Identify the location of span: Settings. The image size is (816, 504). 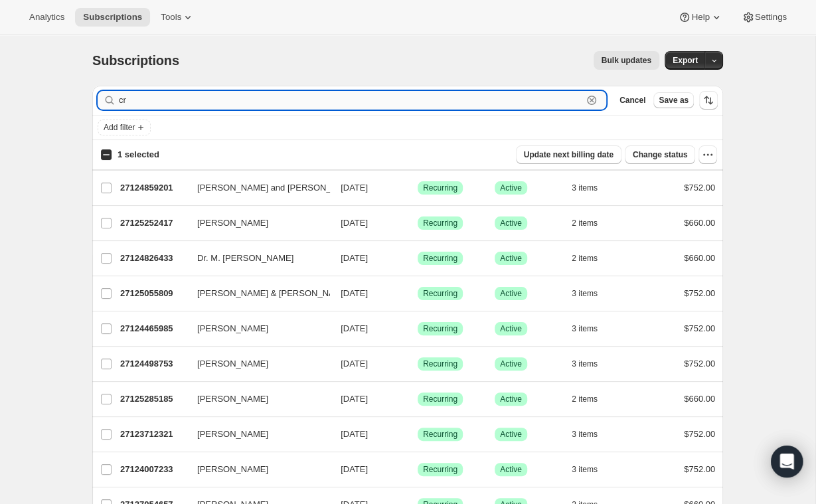
(771, 17).